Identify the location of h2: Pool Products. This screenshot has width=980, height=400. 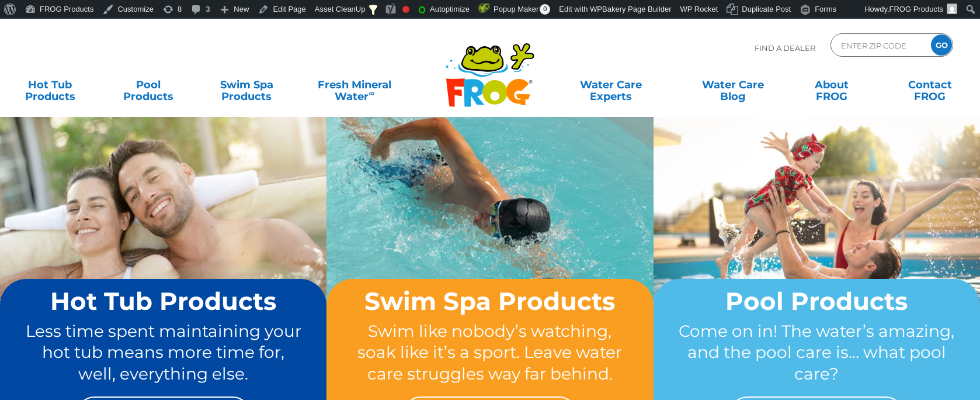
(817, 301).